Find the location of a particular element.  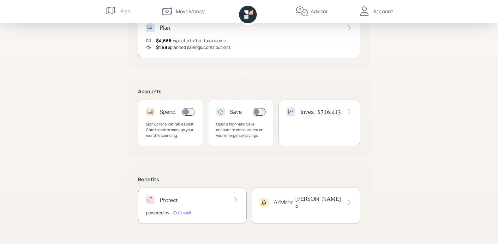

img: carefull-M2HCGCDH.digested.png is located at coordinates (182, 213).